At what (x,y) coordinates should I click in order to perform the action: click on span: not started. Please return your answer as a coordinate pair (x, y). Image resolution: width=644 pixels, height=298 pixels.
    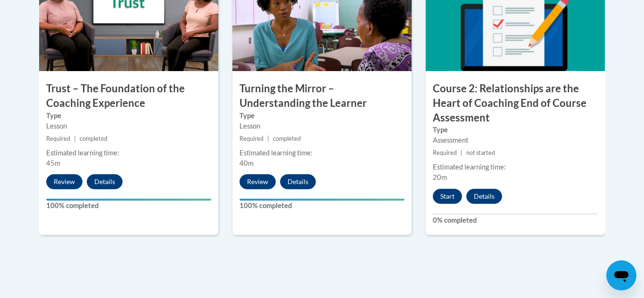
    Looking at the image, I should click on (480, 153).